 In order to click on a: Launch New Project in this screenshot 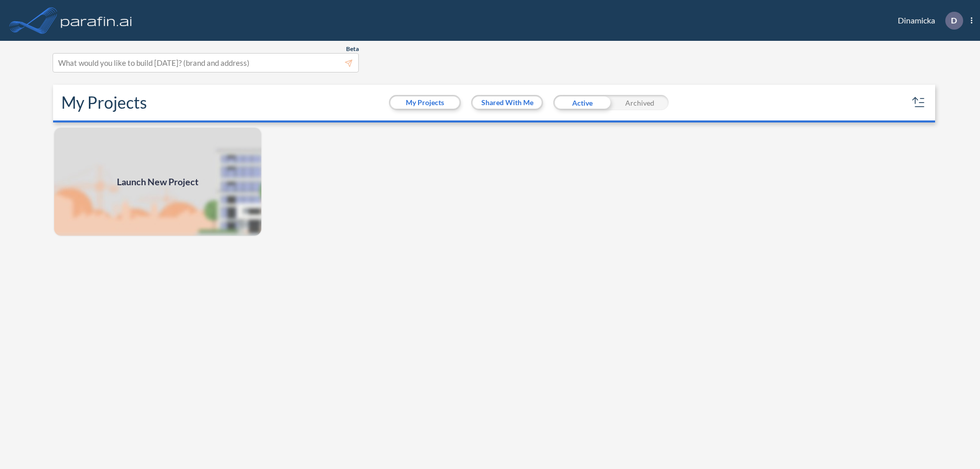, I will do `click(158, 181)`.